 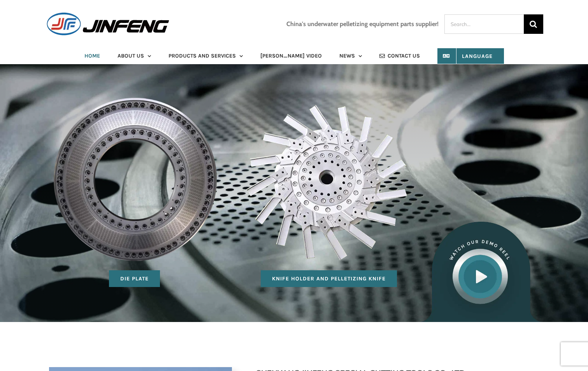 I want to click on span: NEWS, so click(x=347, y=56).